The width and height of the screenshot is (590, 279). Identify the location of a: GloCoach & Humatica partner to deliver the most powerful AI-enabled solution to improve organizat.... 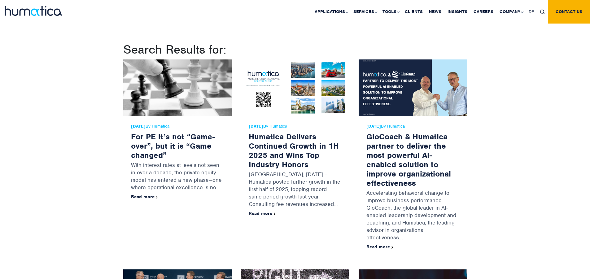
(408, 160).